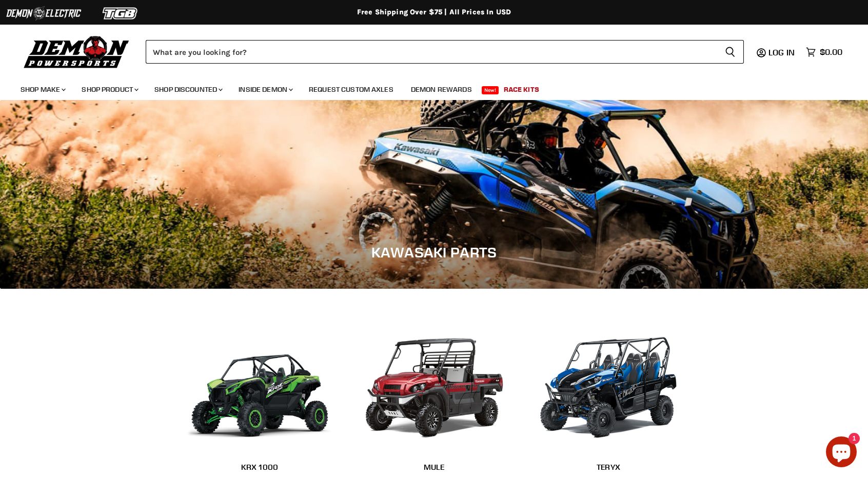 The width and height of the screenshot is (868, 478). Describe the element at coordinates (120, 13) in the screenshot. I see `img: TGB Logo 2` at that location.